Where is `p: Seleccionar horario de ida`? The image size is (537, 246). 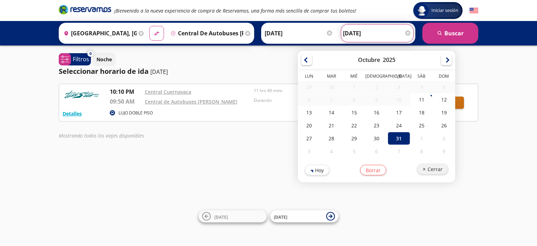 p: Seleccionar horario de ida is located at coordinates (104, 71).